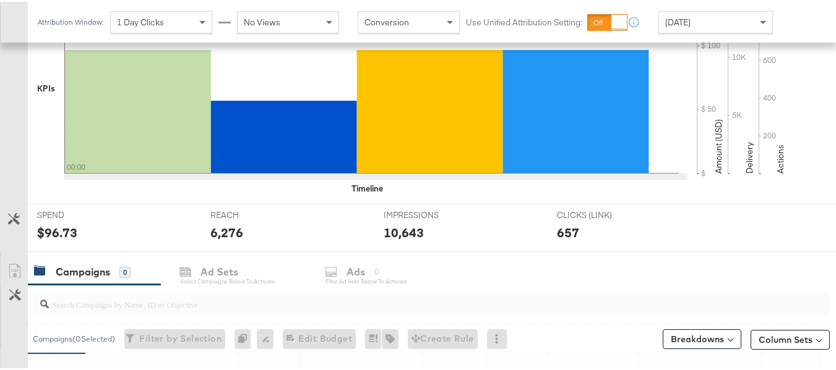  What do you see at coordinates (790, 338) in the screenshot?
I see `button: Column Sets` at bounding box center [790, 338].